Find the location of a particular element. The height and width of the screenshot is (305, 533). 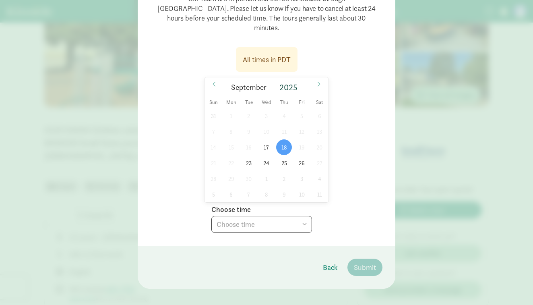

span: September 25, 2025 is located at coordinates (284, 163).